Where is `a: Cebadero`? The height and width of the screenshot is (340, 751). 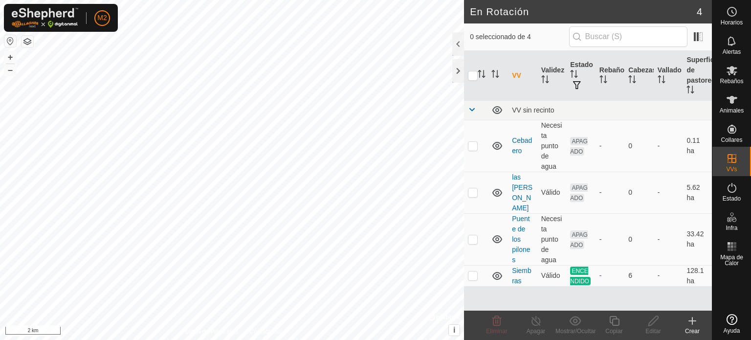 a: Cebadero is located at coordinates (522, 145).